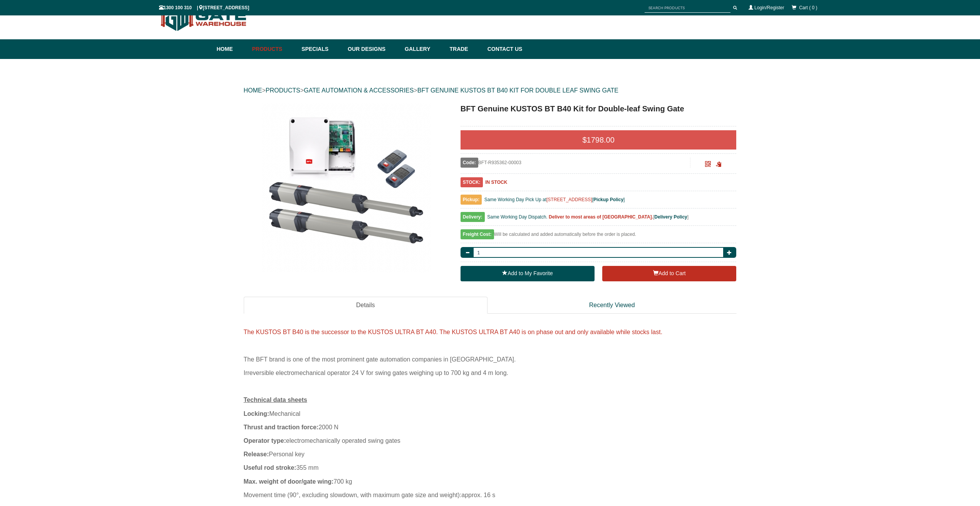 The height and width of the screenshot is (506, 980). Describe the element at coordinates (669, 273) in the screenshot. I see `button: Add to Cart` at that location.